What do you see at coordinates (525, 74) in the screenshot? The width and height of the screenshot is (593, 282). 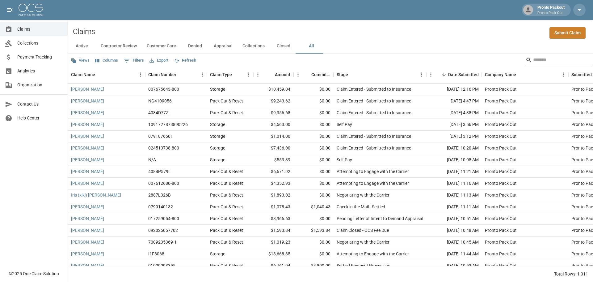 I see `div: Company Name` at bounding box center [525, 74].